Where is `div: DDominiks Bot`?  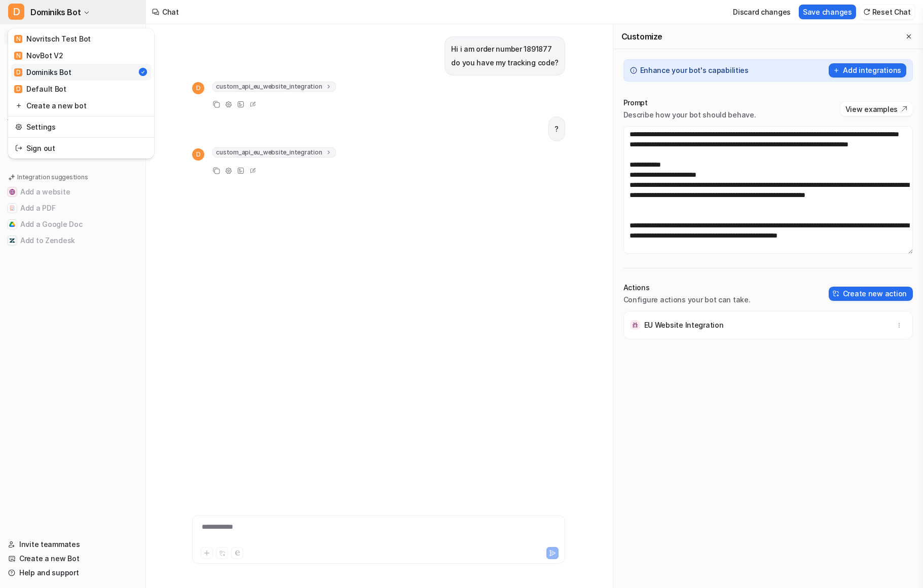
div: DDominiks Bot is located at coordinates (81, 93).